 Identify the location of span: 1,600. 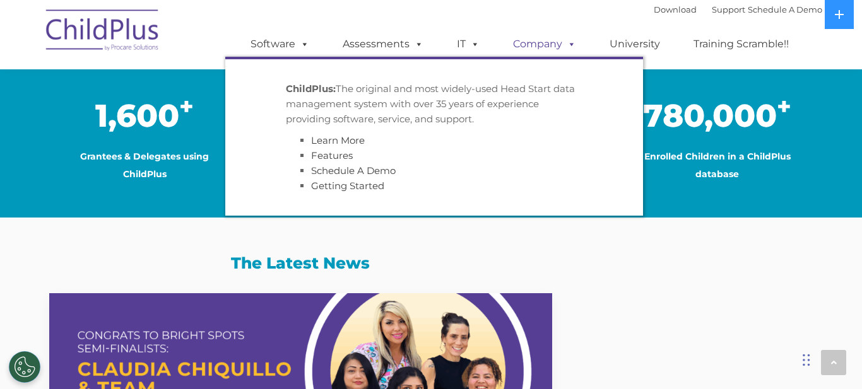
(144, 115).